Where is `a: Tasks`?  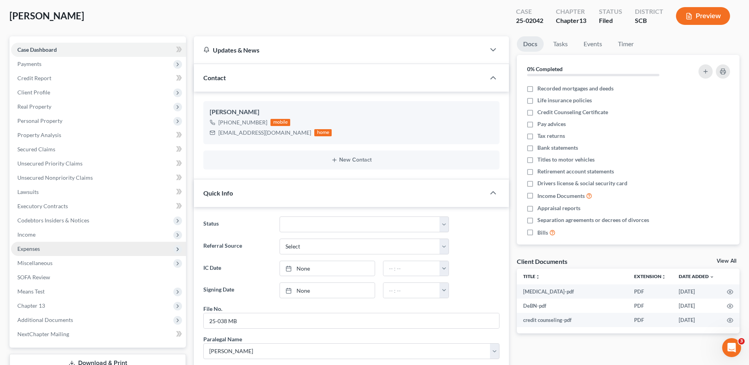
a: Tasks is located at coordinates (560, 44).